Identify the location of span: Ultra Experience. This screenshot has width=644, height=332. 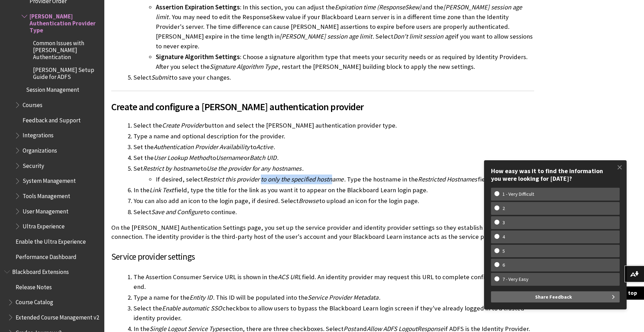
(43, 225).